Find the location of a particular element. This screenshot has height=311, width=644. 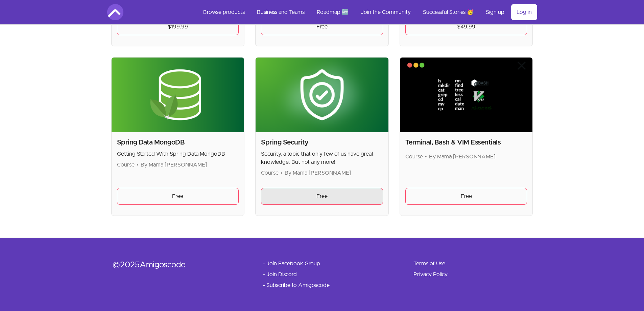

a: Join the Community is located at coordinates (386, 12).